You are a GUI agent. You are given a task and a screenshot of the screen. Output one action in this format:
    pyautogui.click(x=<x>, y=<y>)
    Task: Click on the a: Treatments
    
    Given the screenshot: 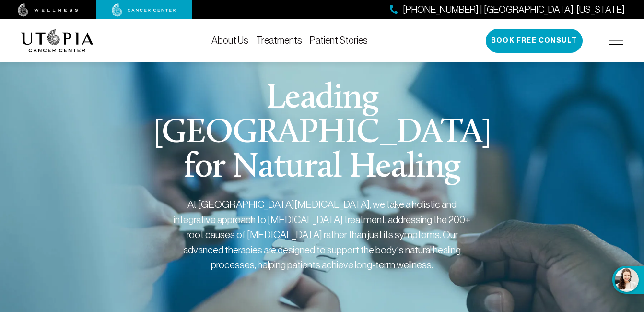 What is the action you would take?
    pyautogui.click(x=279, y=40)
    